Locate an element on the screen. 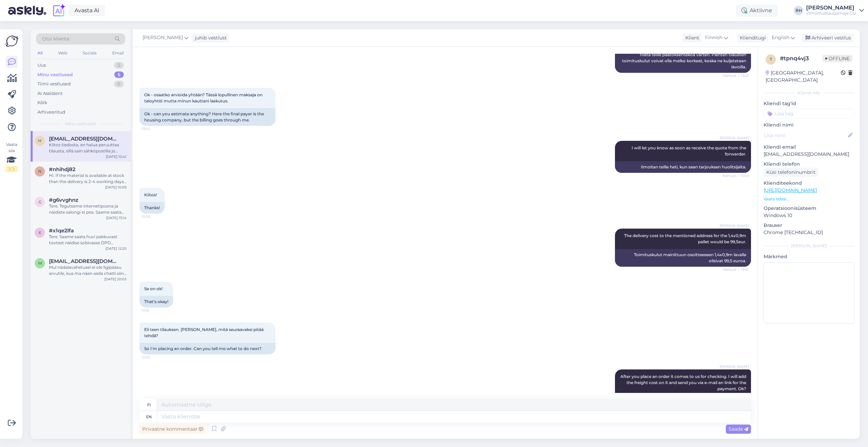 The height and width of the screenshot is (447, 868). p: Windows 10 is located at coordinates (809, 216).